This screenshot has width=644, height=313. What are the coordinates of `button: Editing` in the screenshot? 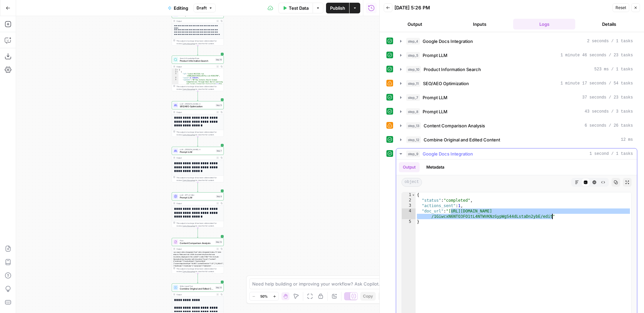 It's located at (178, 8).